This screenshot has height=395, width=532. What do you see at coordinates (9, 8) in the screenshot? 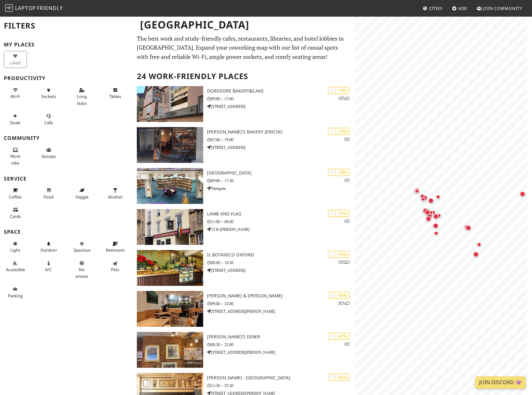
I see `img: LaptopFriendly` at bounding box center [9, 8].